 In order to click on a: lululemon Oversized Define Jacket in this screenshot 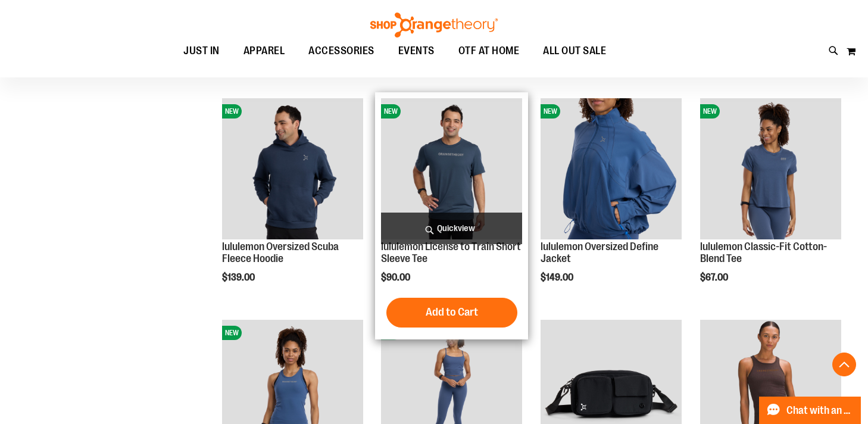, I will do `click(600, 252)`.